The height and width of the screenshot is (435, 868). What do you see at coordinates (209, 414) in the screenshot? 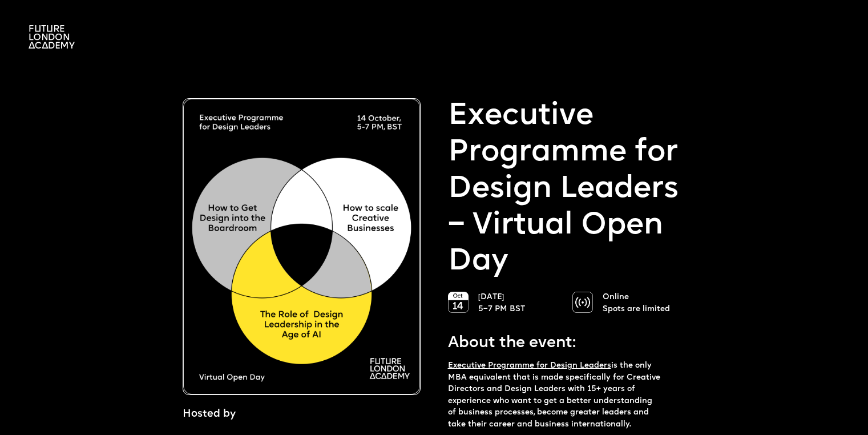
I see `p: Hosted by` at bounding box center [209, 414].